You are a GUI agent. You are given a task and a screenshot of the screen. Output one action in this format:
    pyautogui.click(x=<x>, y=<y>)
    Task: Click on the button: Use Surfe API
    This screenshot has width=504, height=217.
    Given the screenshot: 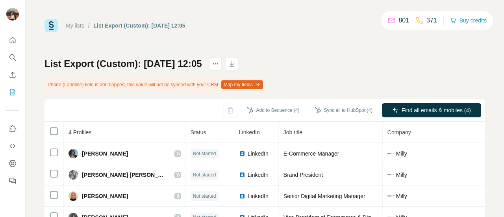 What is the action you would take?
    pyautogui.click(x=13, y=146)
    